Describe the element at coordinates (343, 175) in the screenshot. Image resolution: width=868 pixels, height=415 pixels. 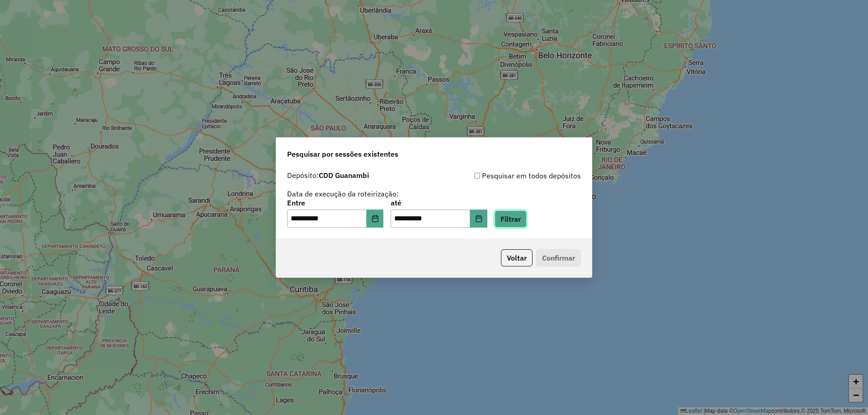
I see `strong: CDD Guanambi` at that location.